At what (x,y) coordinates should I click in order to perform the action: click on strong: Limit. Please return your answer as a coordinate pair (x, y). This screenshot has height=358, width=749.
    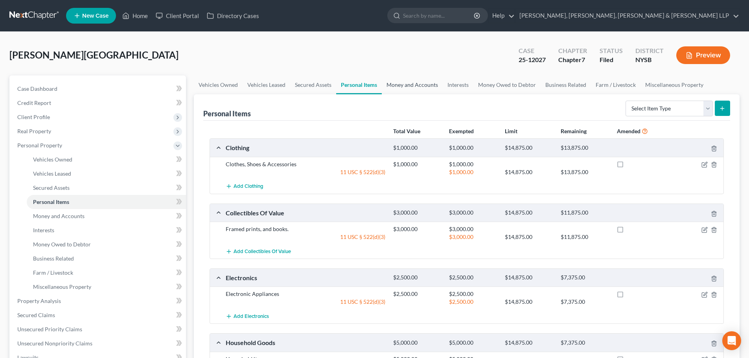
    Looking at the image, I should click on (511, 131).